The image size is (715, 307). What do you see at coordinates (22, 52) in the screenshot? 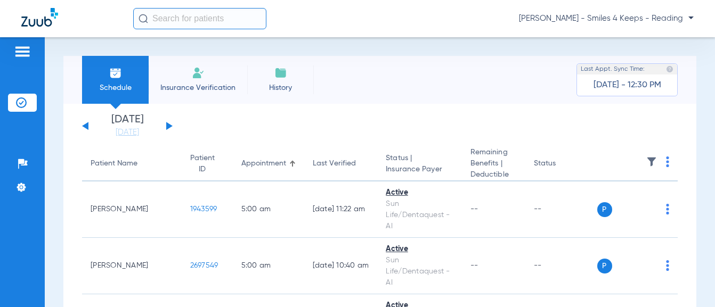
I see `img: hamburger-icon` at bounding box center [22, 52].